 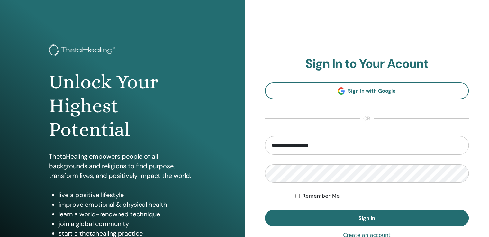 What do you see at coordinates (127, 205) in the screenshot?
I see `li: improve emotional & physical health` at bounding box center [127, 205].